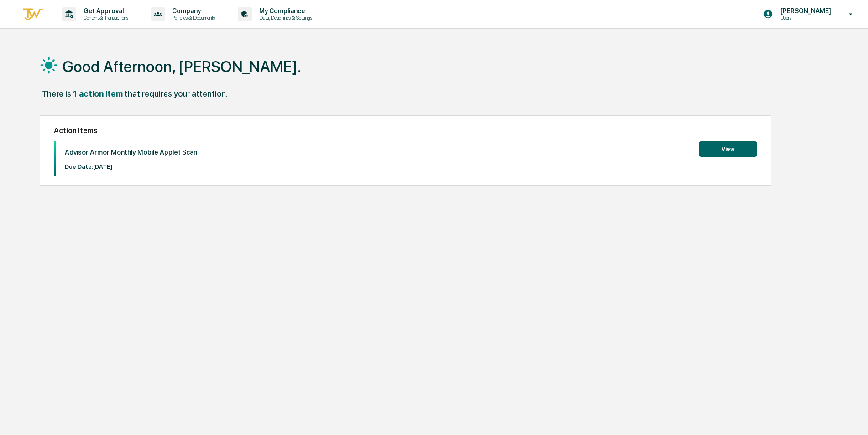 The image size is (868, 435). I want to click on p: Data, Deadlines & Settings, so click(285, 18).